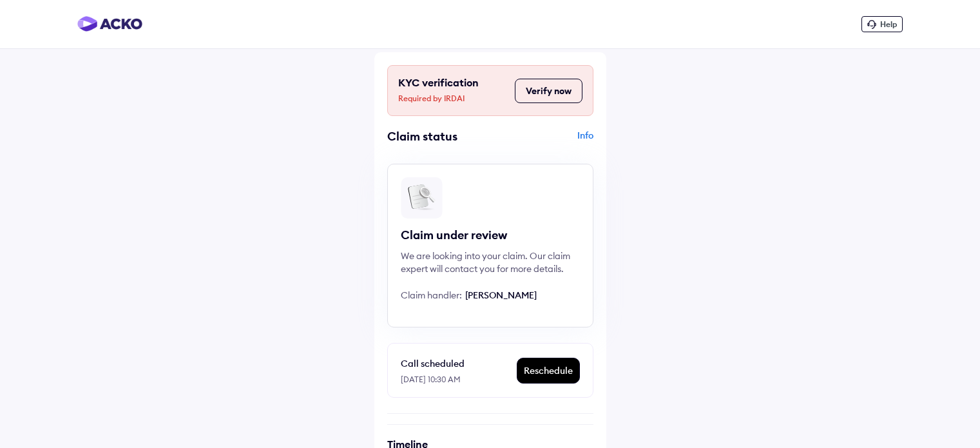 This screenshot has height=448, width=980. What do you see at coordinates (543, 141) in the screenshot?
I see `div: Info` at bounding box center [543, 141].